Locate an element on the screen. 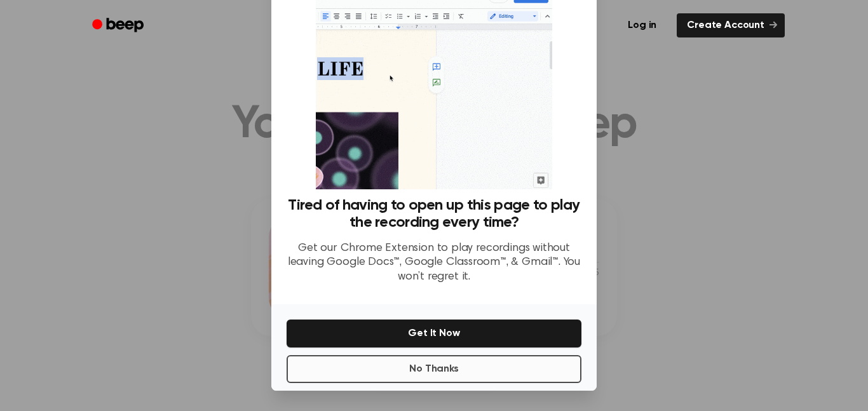 The image size is (868, 411). h3: Tired of having to open up this page to play the recording every time? is located at coordinates (434, 215).